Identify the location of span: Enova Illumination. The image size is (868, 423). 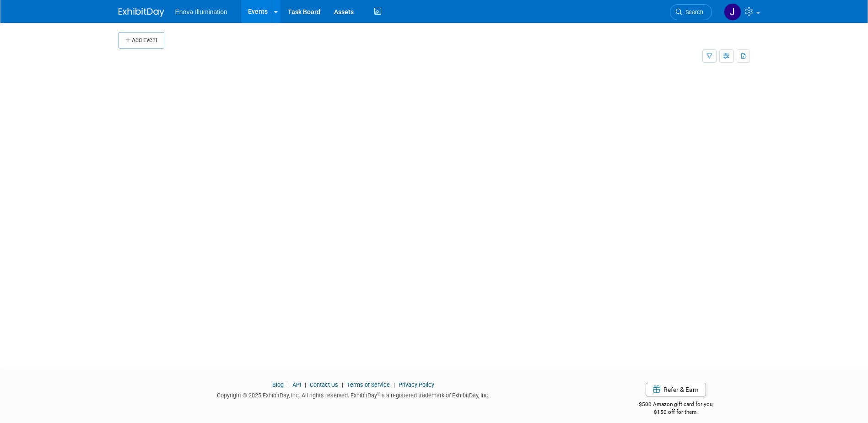
(201, 12).